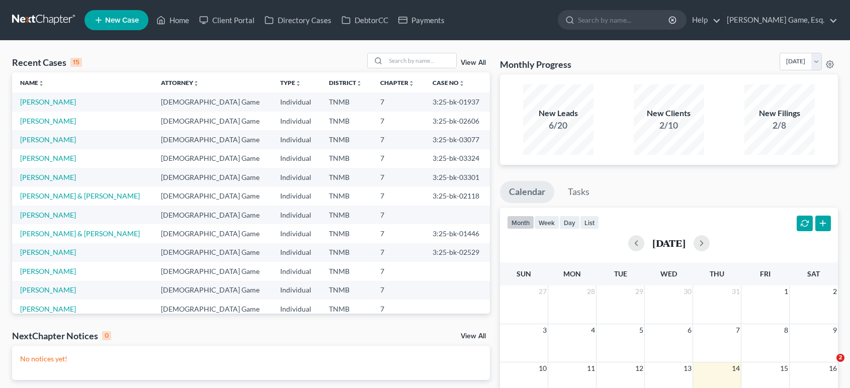 This screenshot has width=850, height=388. I want to click on span: Sat, so click(813, 274).